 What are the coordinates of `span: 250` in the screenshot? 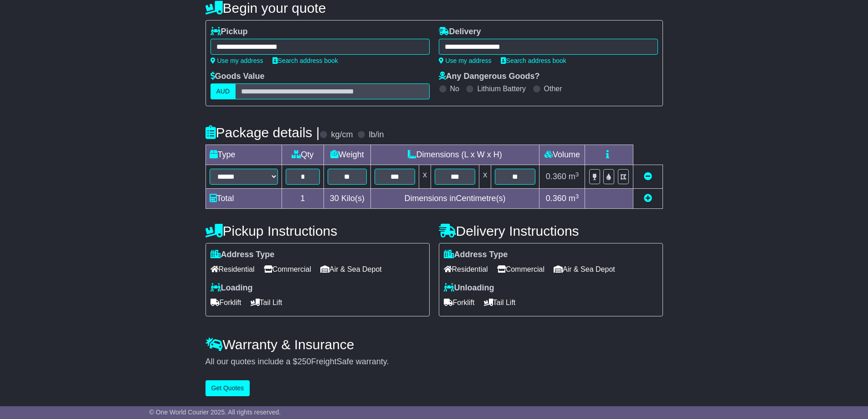 It's located at (304, 362).